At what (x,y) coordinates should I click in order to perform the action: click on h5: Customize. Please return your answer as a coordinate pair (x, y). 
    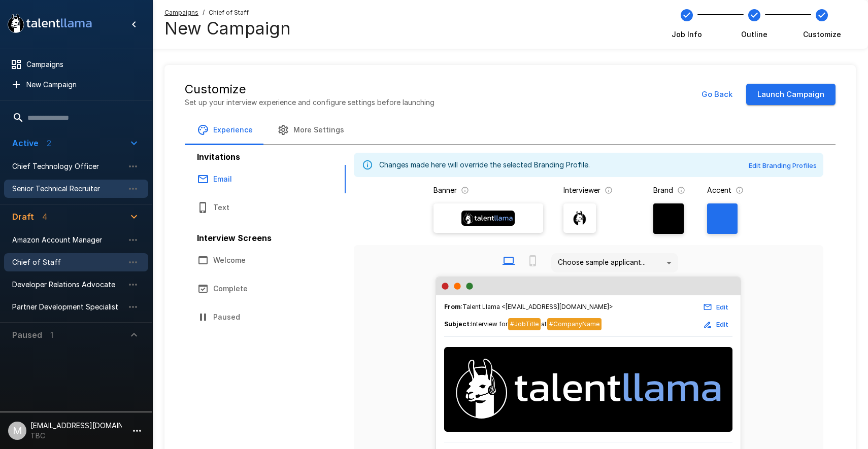
    Looking at the image, I should click on (310, 89).